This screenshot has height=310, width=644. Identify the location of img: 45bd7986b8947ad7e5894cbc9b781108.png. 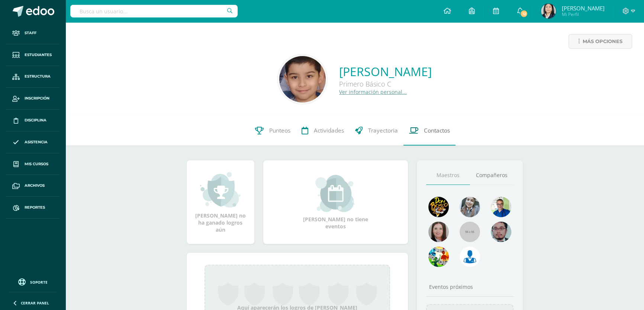
(469, 207).